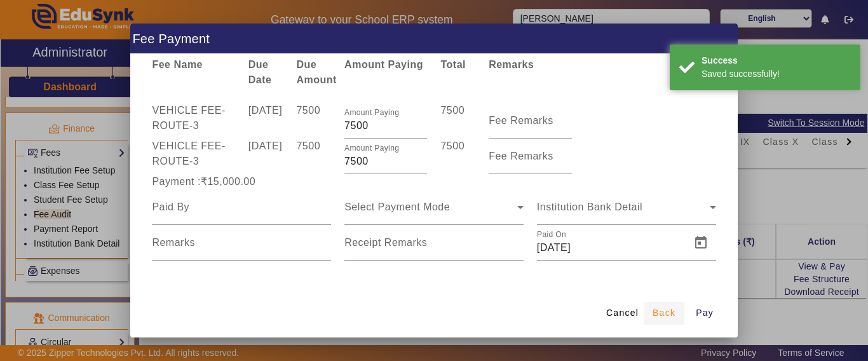 The width and height of the screenshot is (868, 361). I want to click on b: Due Date, so click(260, 72).